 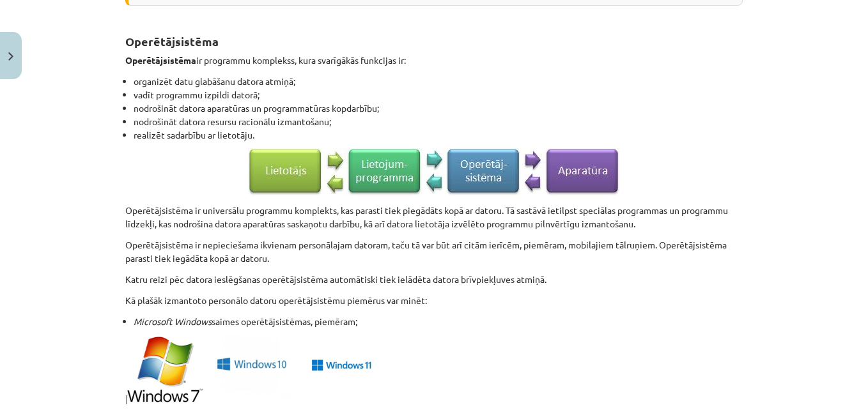 I want to click on p: ir programmu komplekss, kura svarīgākās funkcijas ir:, so click(x=434, y=60).